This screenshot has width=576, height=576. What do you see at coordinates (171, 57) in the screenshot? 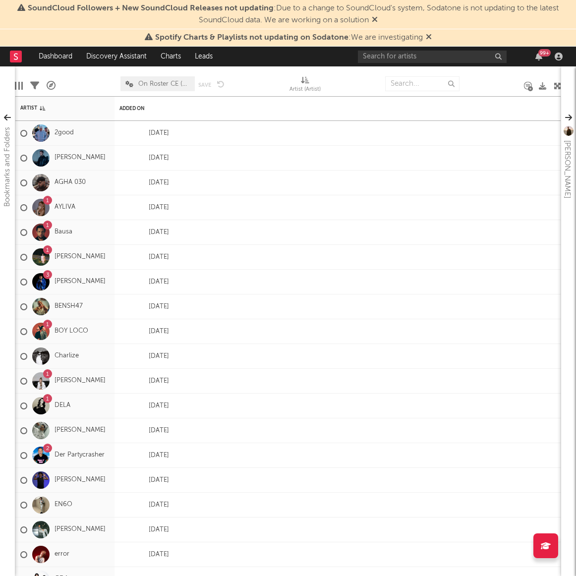
I see `a: Charts` at bounding box center [171, 57].